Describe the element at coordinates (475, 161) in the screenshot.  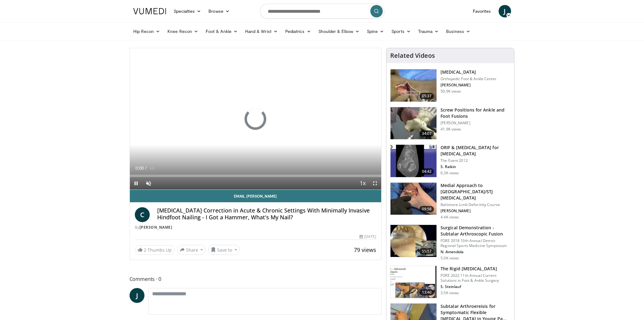
I see `p: The Event 2012` at that location.